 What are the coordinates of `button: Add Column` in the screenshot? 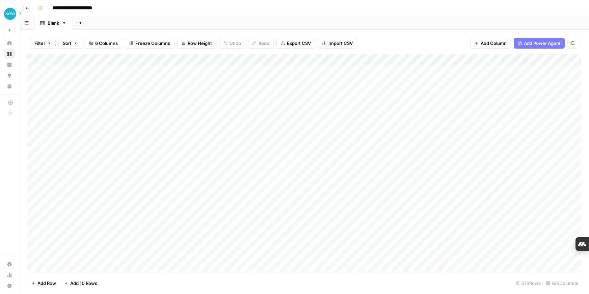 It's located at (491, 43).